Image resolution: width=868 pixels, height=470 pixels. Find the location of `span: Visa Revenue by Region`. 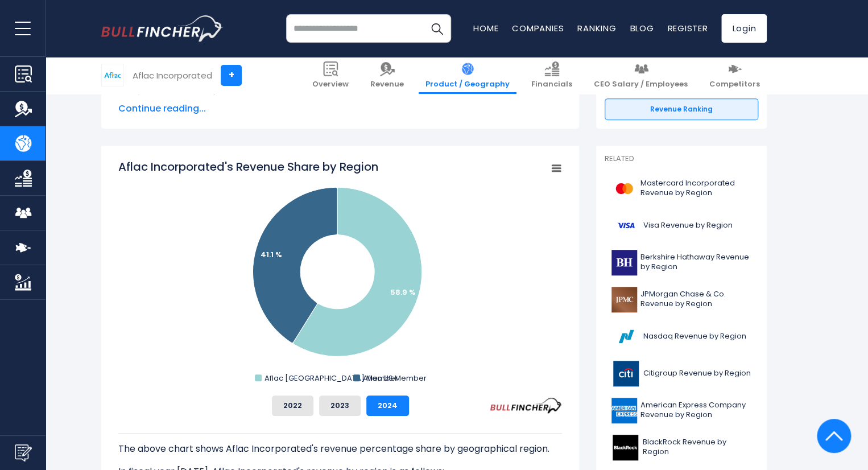

span: Visa Revenue by Region is located at coordinates (688, 226).